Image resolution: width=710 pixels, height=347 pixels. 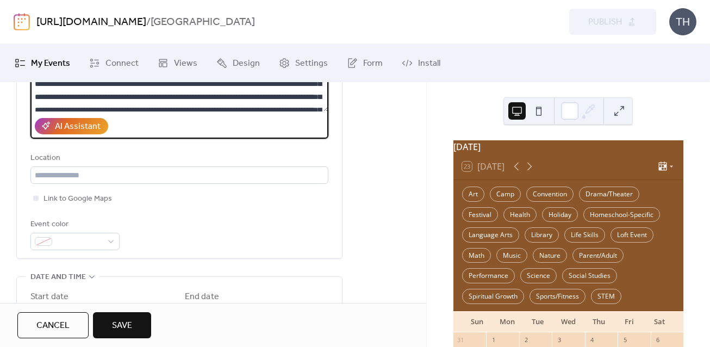 I want to click on div: 3, so click(x=559, y=339).